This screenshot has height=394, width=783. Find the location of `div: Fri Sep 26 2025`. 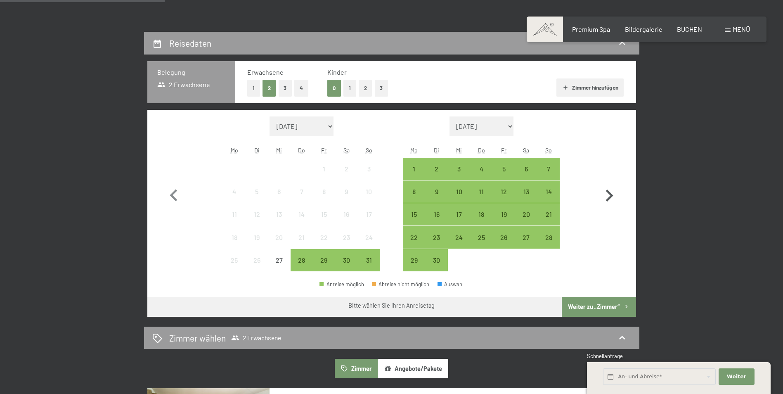

div: Fri Sep 26 2025 is located at coordinates (504, 237).